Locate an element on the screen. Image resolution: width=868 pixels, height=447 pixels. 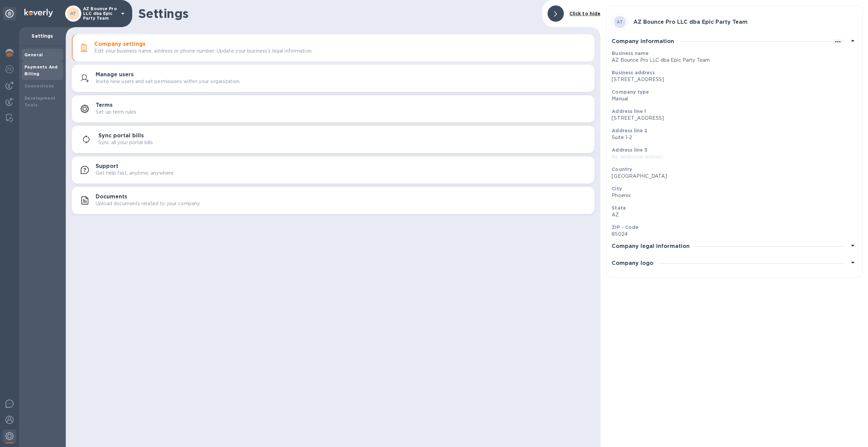
button: Company settingsEdit your business name, address or phone number. Update your business's legal in... is located at coordinates (333, 48).